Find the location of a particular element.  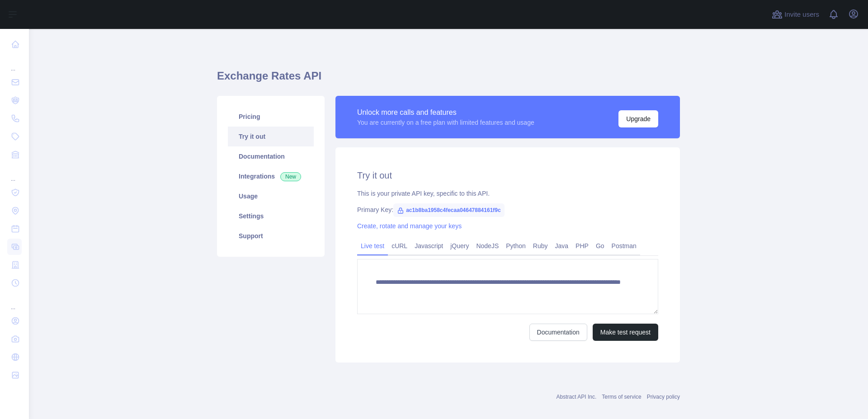

a: Postman is located at coordinates (624, 246).